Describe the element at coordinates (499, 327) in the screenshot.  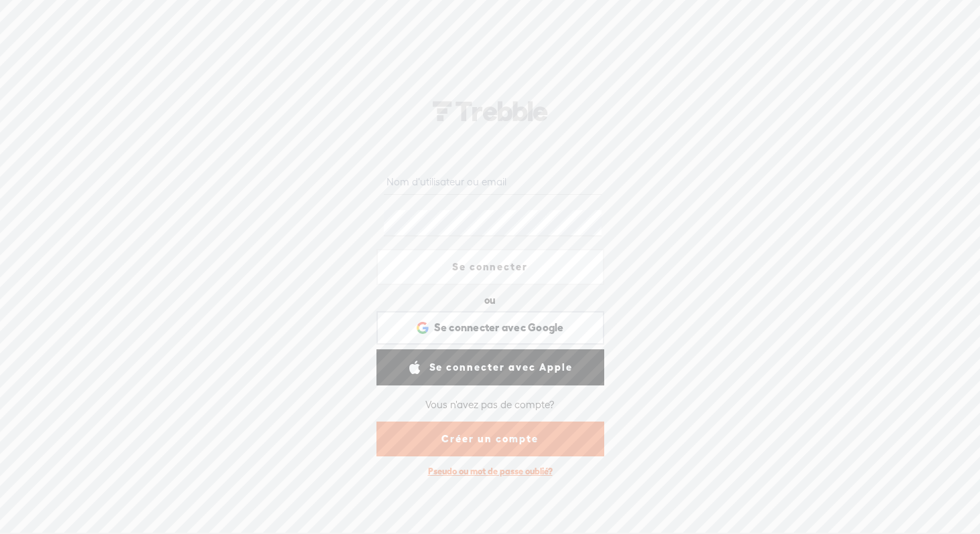
I see `span: Se connecter avec Google` at that location.